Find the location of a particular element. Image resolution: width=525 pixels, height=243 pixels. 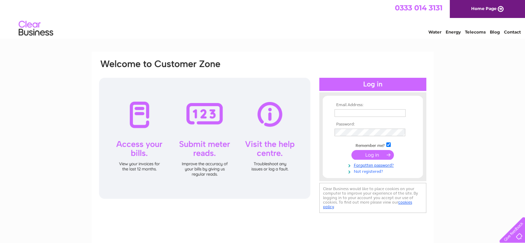

a: Telecoms is located at coordinates (475, 32).